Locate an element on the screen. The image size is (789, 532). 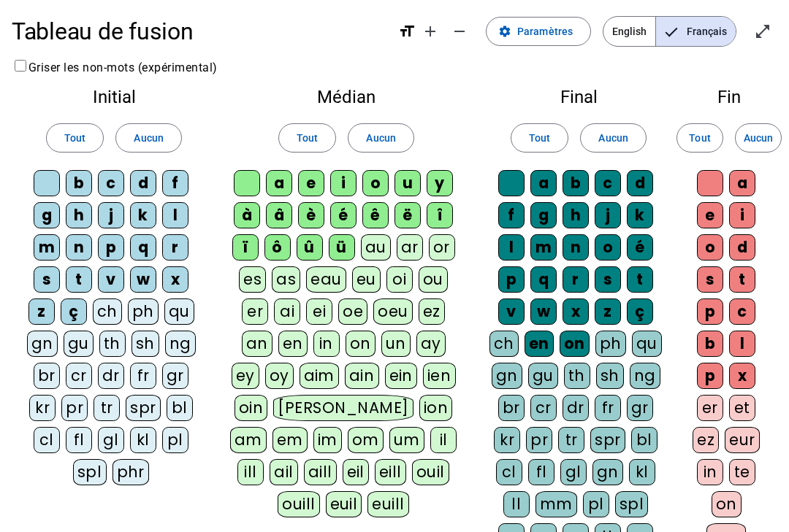
div: v is located at coordinates (111, 280).